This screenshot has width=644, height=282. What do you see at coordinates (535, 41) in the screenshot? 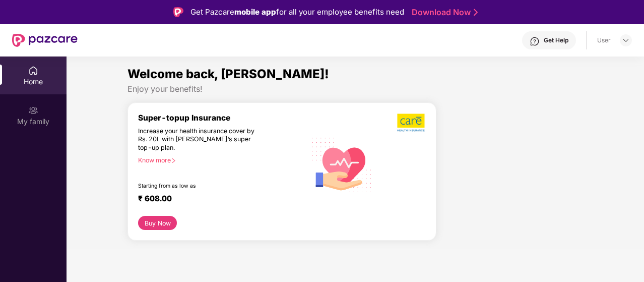
I see `img: svg+xml;base64,PHN2ZyBpZD0iSGVscC0zMngzMiIgeG1sbnM9Imh0dHA6Ly93d3cudzMub3JnLzIwMDAvc3ZnIiB3aWR0aD...` at bounding box center [535, 41].